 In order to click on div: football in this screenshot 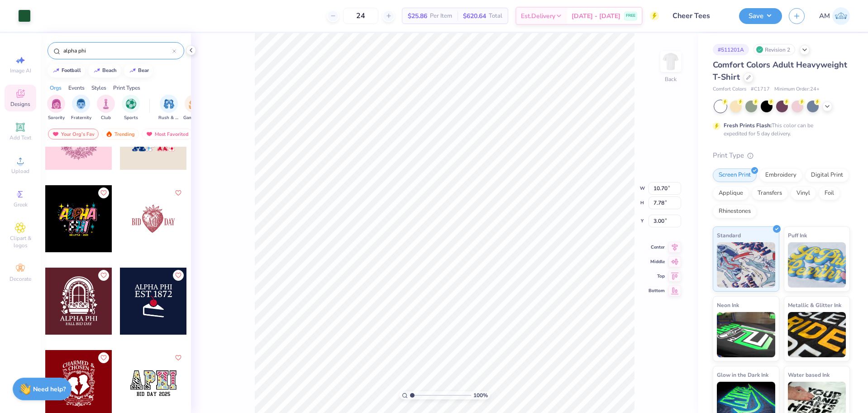, I will do `click(71, 70)`.